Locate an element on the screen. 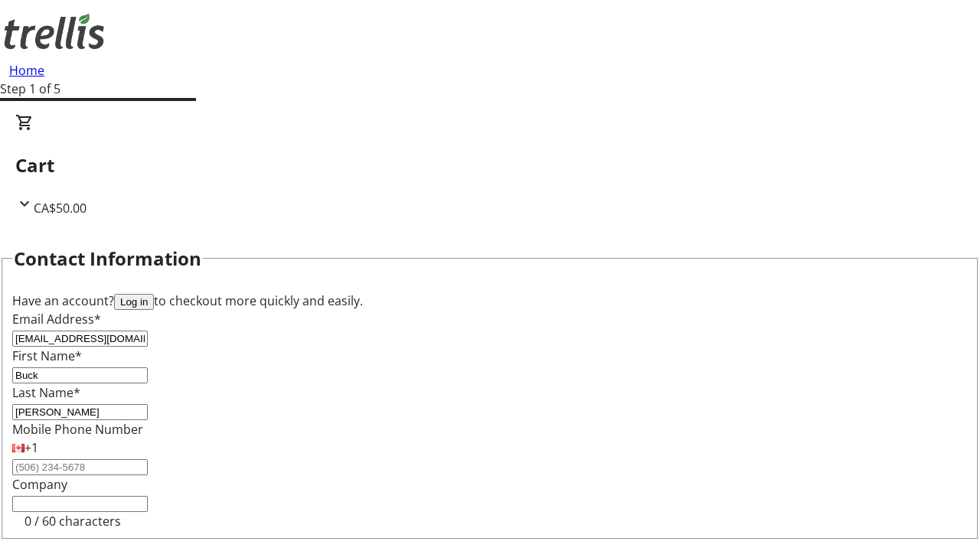 The height and width of the screenshot is (551, 980). label: Company is located at coordinates (40, 485).